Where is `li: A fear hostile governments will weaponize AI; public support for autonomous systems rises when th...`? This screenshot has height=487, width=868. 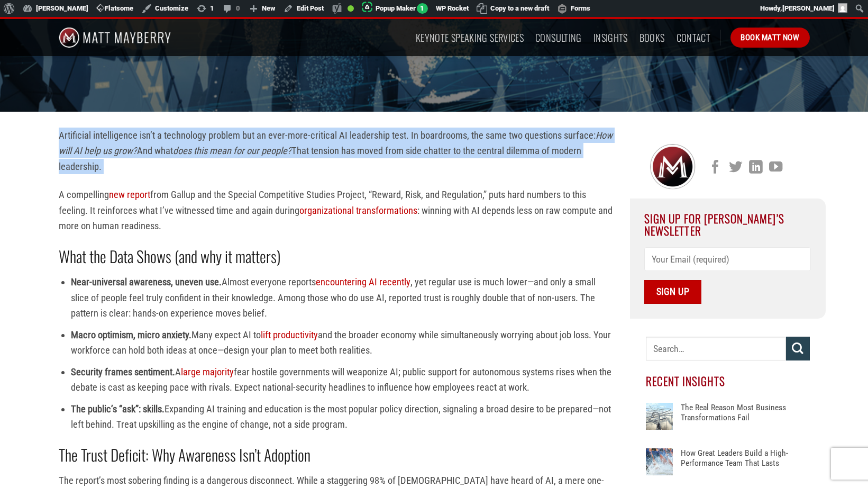
li: A fear hostile governments will weaponize AI; public support for autonomous systems rises when th... is located at coordinates (342, 379).